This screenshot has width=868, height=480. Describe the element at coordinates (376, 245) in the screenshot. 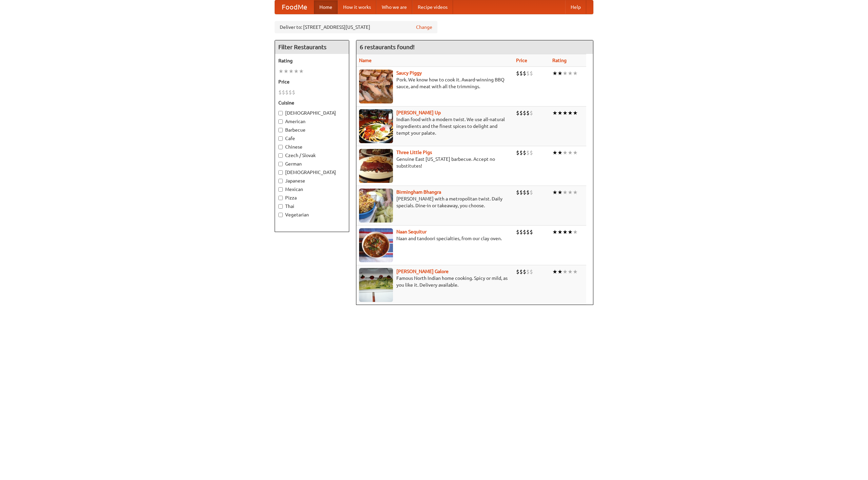

I see `img: naansequitur.jpg` at that location.